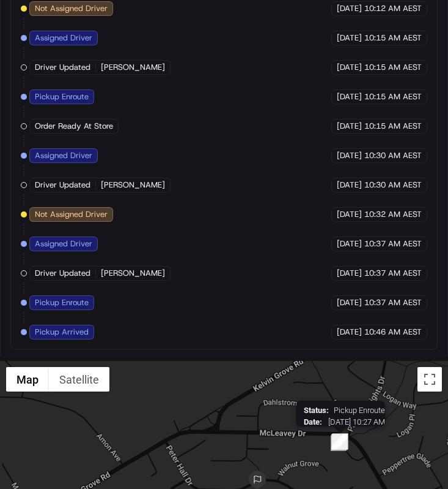  Describe the element at coordinates (393, 332) in the screenshot. I see `span: 10:46 AM AEST` at that location.